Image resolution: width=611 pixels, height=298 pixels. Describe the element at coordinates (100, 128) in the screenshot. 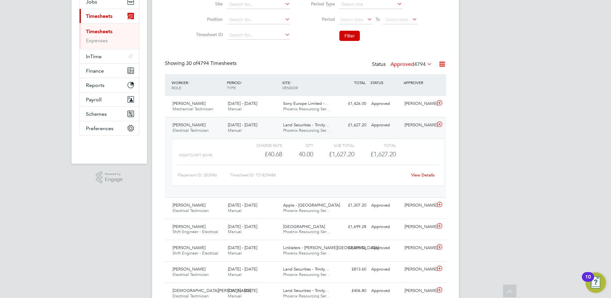

I see `span: Preferences` at that location.